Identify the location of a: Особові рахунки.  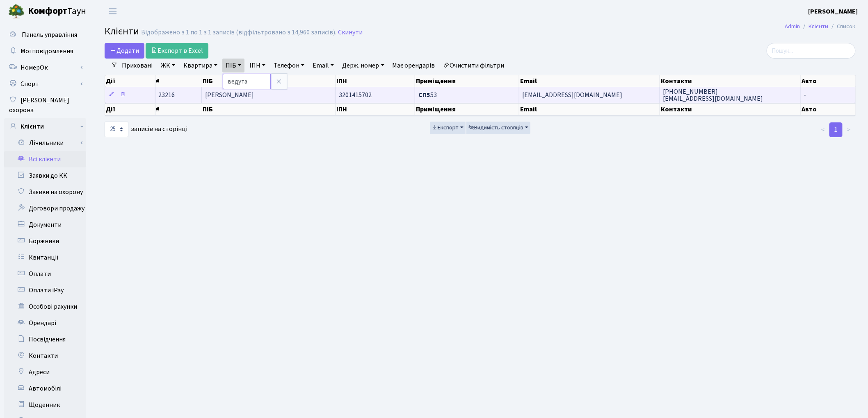
(45, 307).